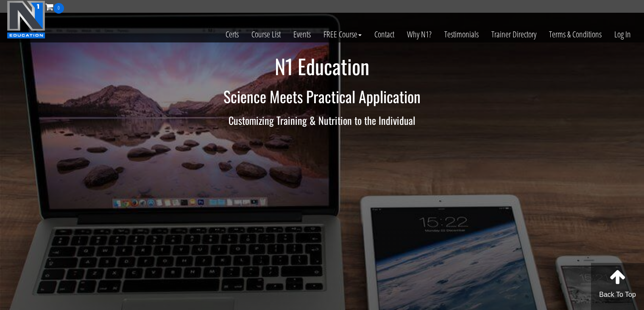  What do you see at coordinates (576, 34) in the screenshot?
I see `a: Terms & Conditions` at bounding box center [576, 34].